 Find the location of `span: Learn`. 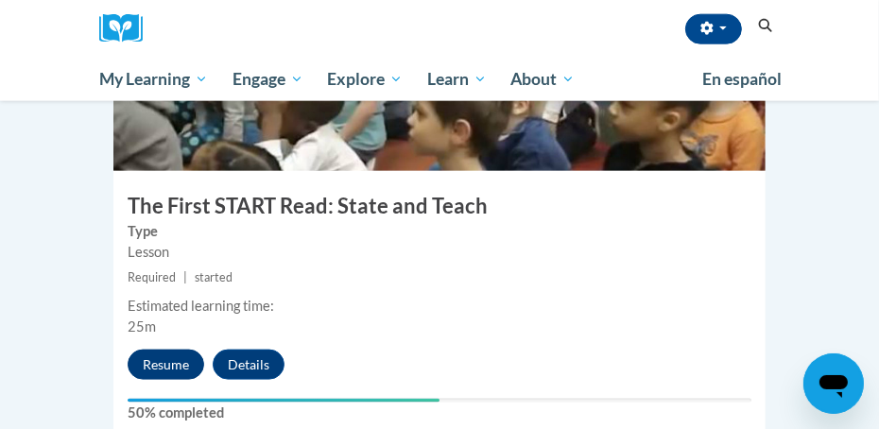

span: Learn is located at coordinates (457, 79).